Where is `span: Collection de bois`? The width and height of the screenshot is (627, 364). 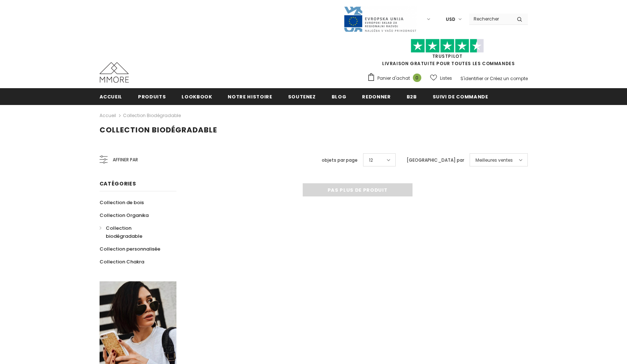
span: Collection de bois is located at coordinates (122, 202).